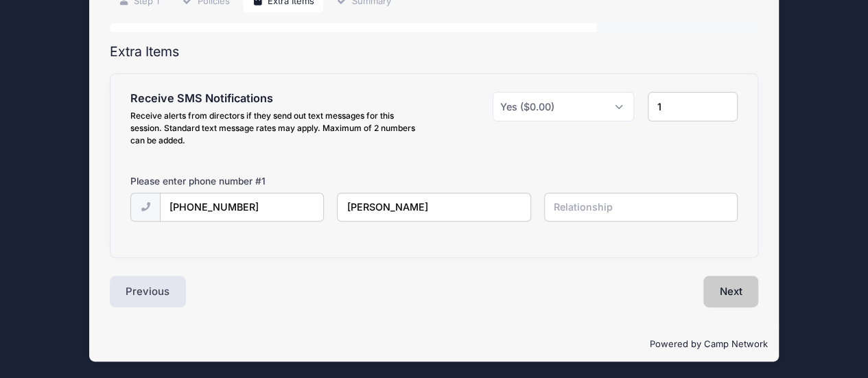 This screenshot has width=868, height=378. I want to click on div: Receive alerts from directors if they send out text messages for this session. Standard text mess..., so click(279, 128).